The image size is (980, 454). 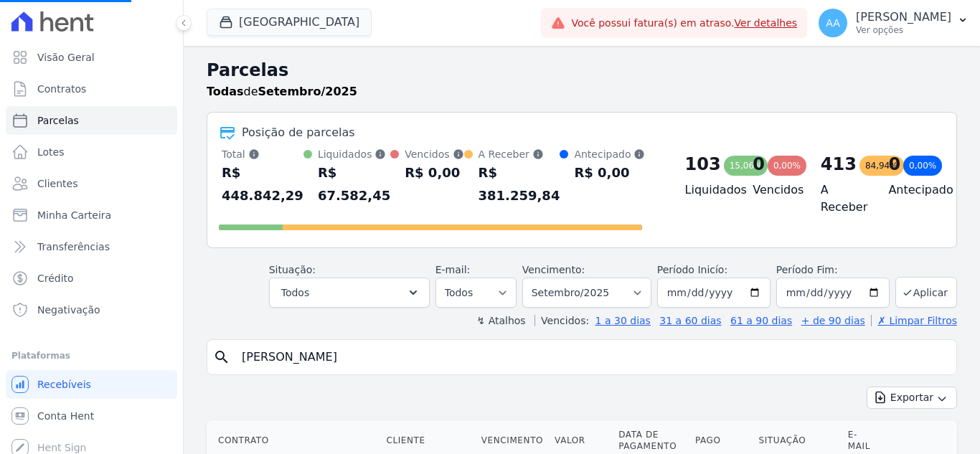 I want to click on label: Período Inicío:, so click(x=693, y=270).